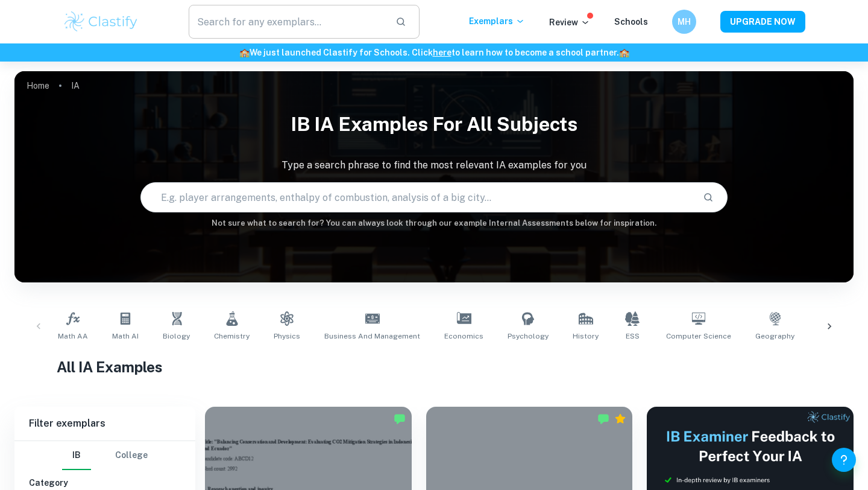 This screenshot has height=490, width=868. Describe the element at coordinates (372, 336) in the screenshot. I see `span: Business and Management` at that location.